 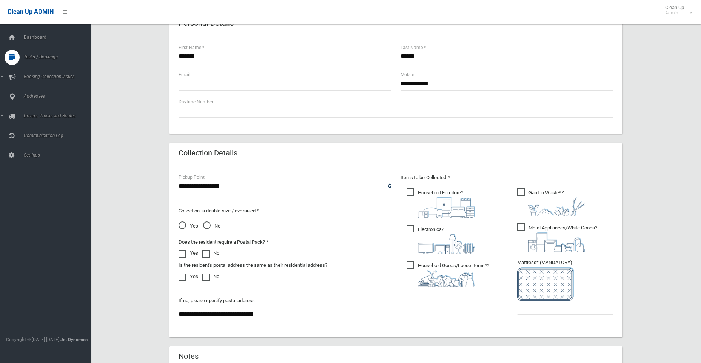 I want to click on small: Admin, so click(x=674, y=13).